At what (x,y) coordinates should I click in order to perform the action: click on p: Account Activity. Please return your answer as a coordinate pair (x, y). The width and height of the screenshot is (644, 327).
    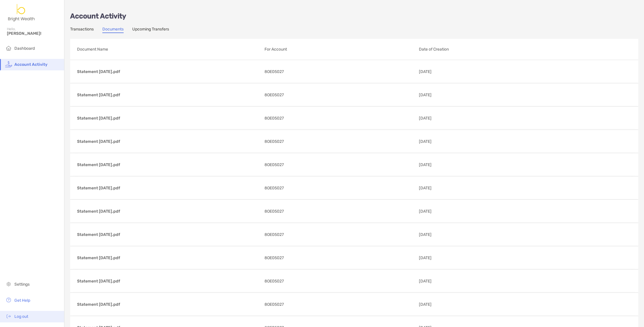
    Looking at the image, I should click on (354, 16).